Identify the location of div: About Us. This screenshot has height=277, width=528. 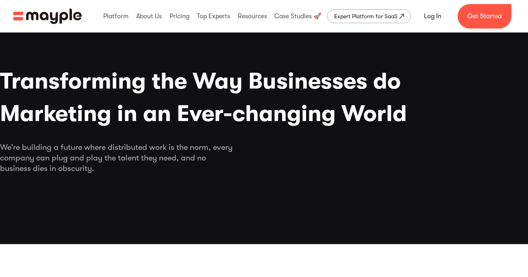
(149, 16).